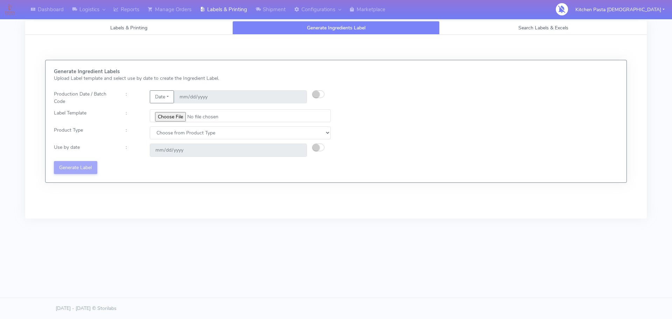  I want to click on span: Labels & Printing, so click(129, 28).